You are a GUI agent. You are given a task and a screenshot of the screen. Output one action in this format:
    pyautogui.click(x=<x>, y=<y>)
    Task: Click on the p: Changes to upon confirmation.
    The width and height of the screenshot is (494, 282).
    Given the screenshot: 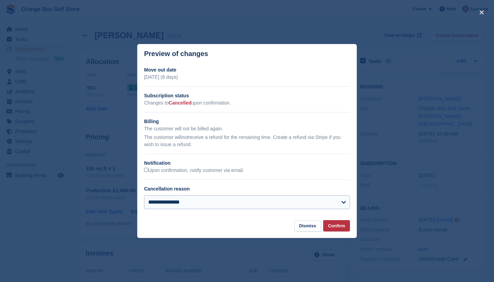 What is the action you would take?
    pyautogui.click(x=247, y=103)
    